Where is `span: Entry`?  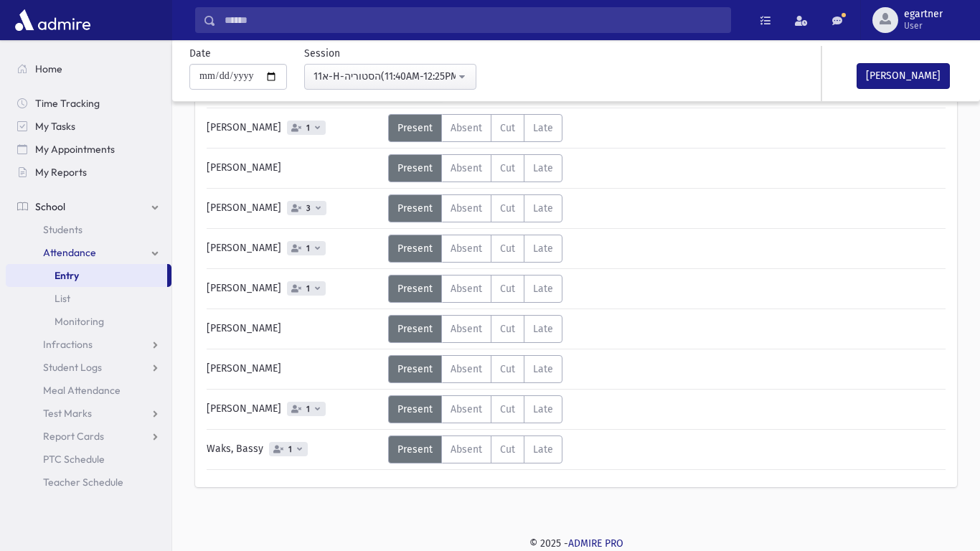 span: Entry is located at coordinates (67, 276).